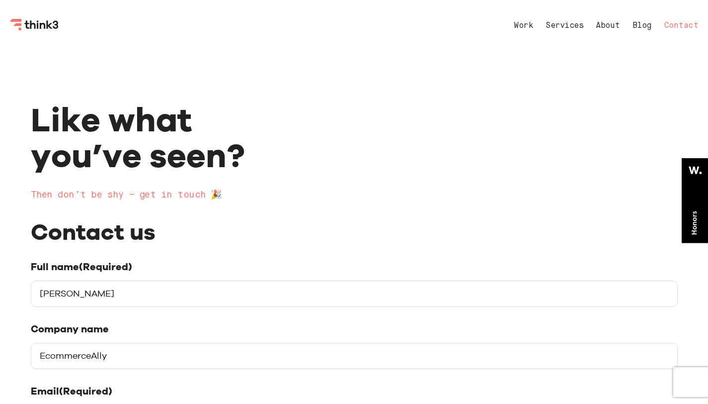 This screenshot has width=708, height=404. What do you see at coordinates (642, 26) in the screenshot?
I see `a: Blog` at bounding box center [642, 26].